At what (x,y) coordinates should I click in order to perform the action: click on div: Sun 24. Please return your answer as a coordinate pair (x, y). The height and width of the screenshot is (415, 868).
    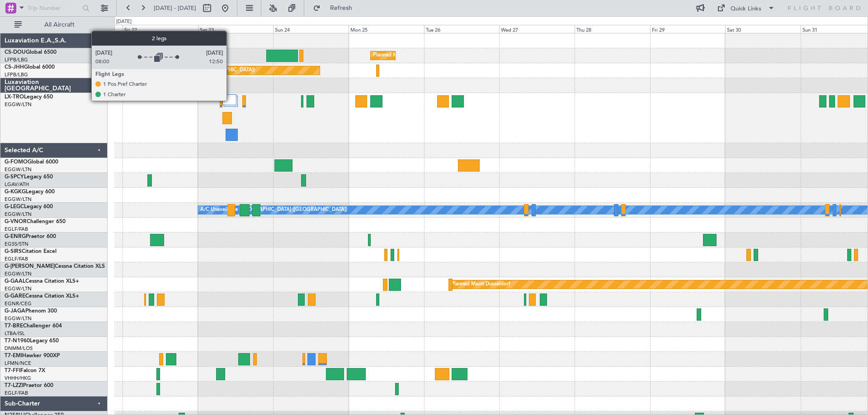
    Looking at the image, I should click on (311, 29).